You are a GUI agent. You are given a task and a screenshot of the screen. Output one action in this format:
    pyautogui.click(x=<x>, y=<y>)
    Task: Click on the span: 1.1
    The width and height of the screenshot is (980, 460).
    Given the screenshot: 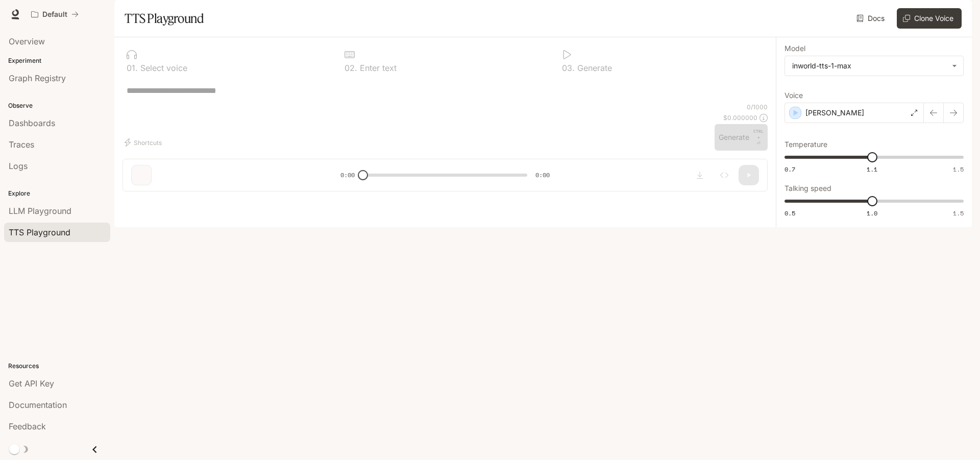 What is the action you would take?
    pyautogui.click(x=871, y=169)
    